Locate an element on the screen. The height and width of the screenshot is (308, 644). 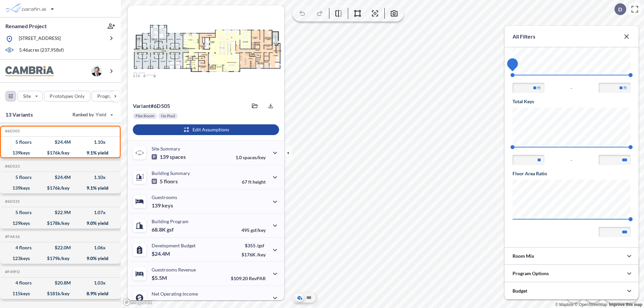
p: Flex Room is located at coordinates (145, 116).